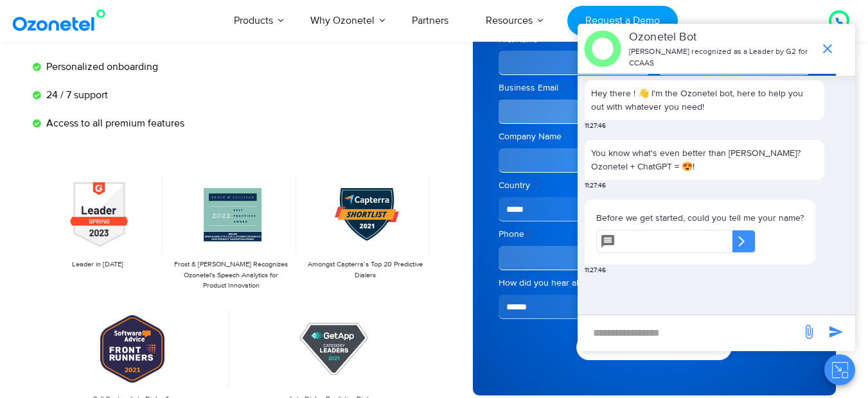 This screenshot has height=398, width=868. I want to click on p: Ozonetel Bot, so click(721, 38).